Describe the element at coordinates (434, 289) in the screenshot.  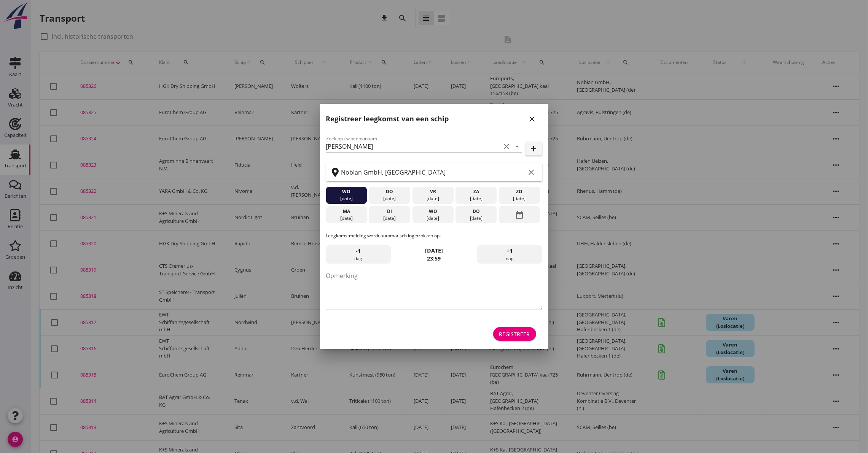
I see `textarea: Opmerking` at that location.